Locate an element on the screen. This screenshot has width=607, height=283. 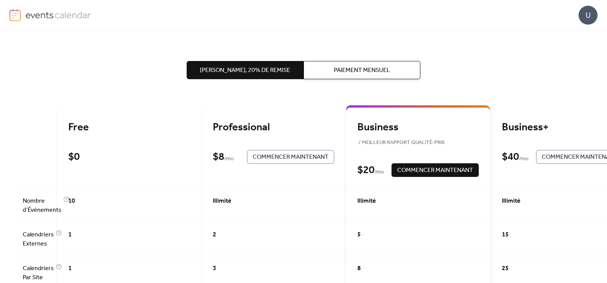
span: 5 is located at coordinates (359, 235).